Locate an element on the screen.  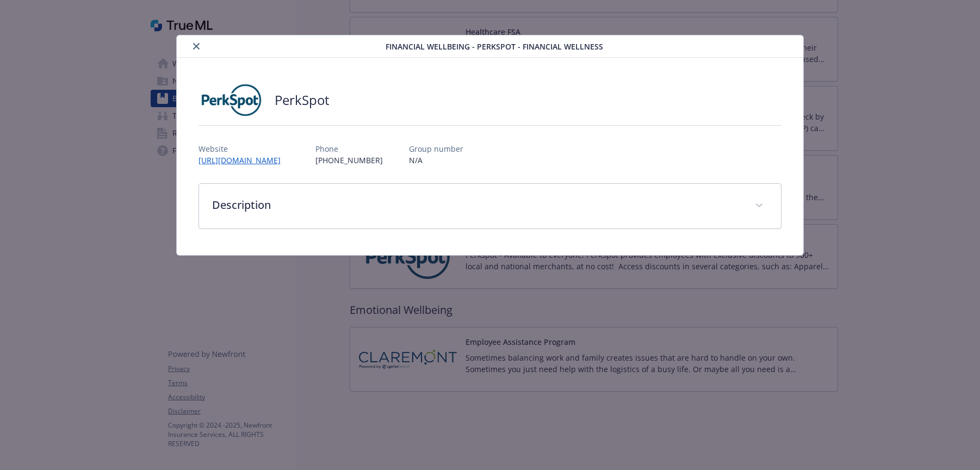
p: Description is located at coordinates (476, 205).